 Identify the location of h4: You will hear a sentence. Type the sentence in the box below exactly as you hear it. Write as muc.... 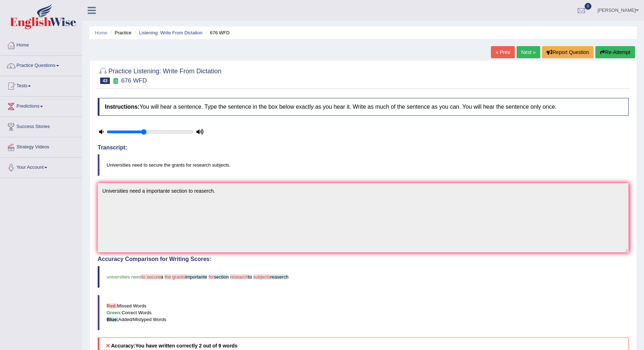
(363, 107).